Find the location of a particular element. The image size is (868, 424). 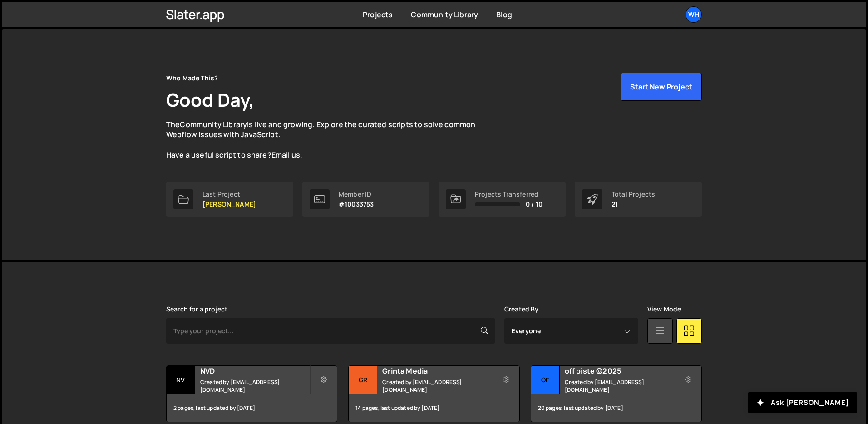

label: View Mode is located at coordinates (664, 310).